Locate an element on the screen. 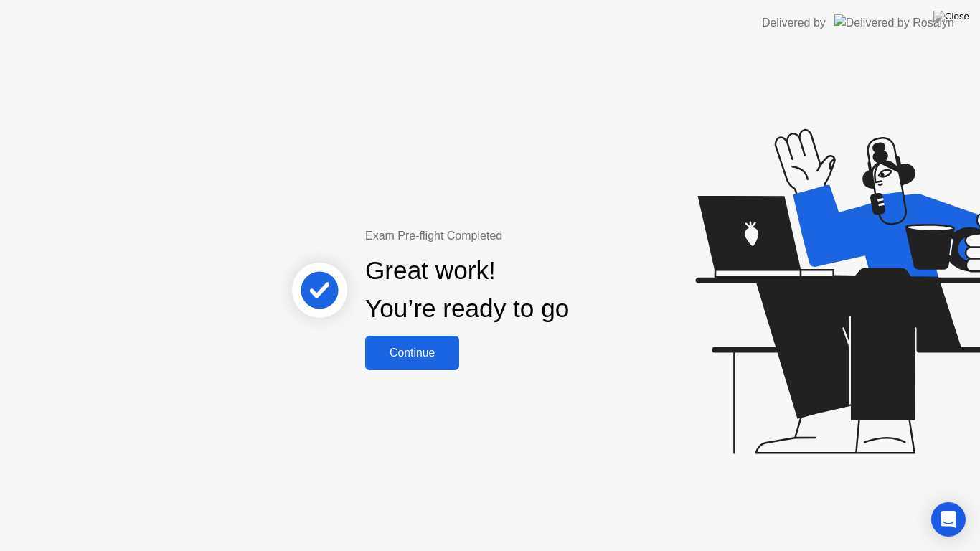 This screenshot has height=551, width=980. div: Continue is located at coordinates (412, 353).